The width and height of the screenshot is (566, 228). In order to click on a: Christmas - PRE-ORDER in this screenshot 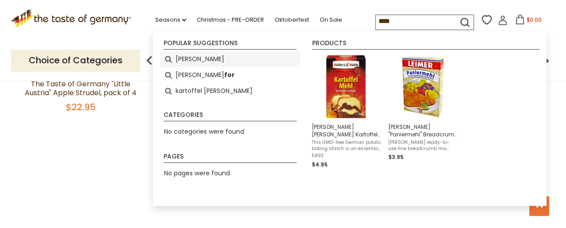, I will do `click(230, 20)`.